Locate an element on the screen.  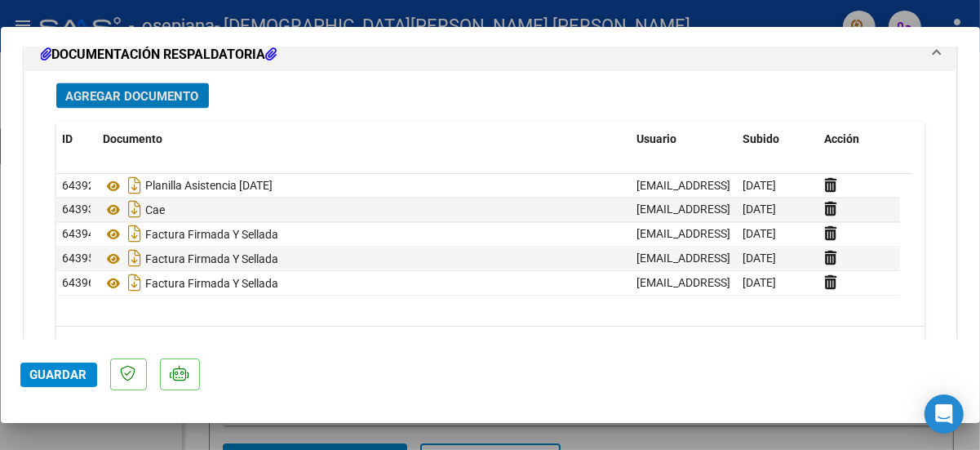
span: 64392 is located at coordinates (79, 185).